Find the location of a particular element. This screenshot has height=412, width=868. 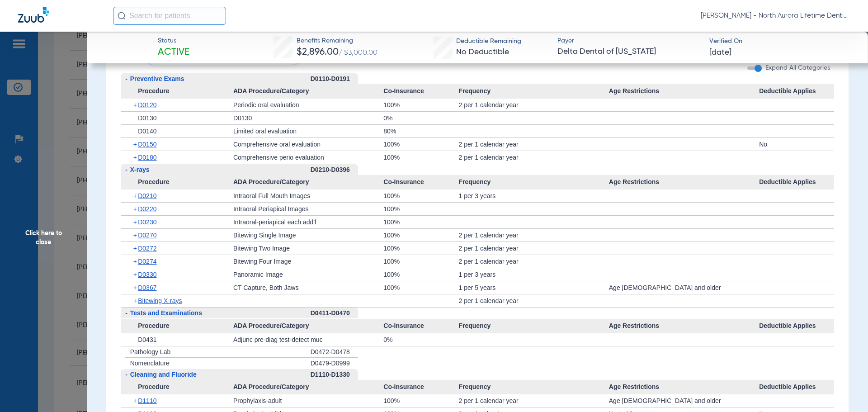

div: Intraoral Periapical Images is located at coordinates (308, 210).